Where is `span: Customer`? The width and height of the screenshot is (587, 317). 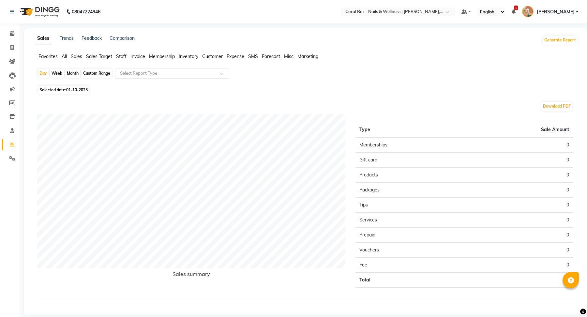
span: Customer is located at coordinates (212, 56).